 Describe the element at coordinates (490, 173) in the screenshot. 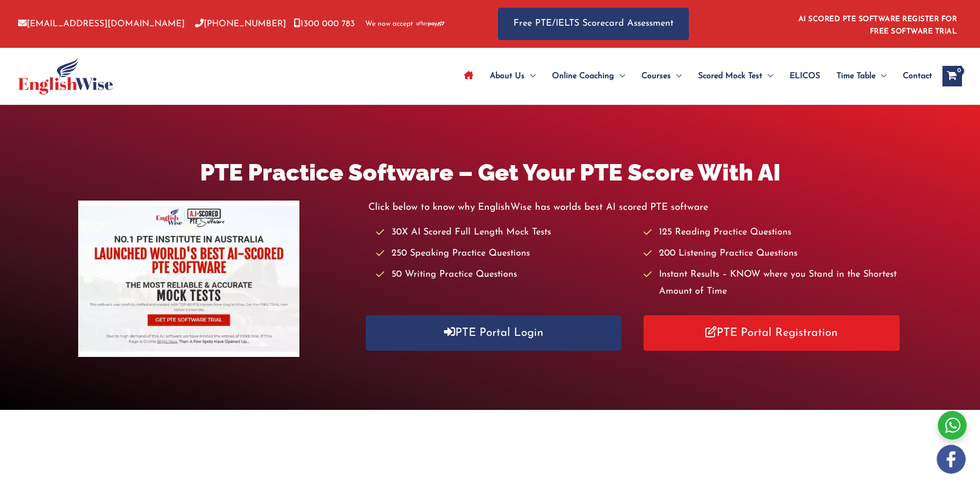

I see `h1: PTE Practice Software – Get Your PTE Score With AI` at that location.